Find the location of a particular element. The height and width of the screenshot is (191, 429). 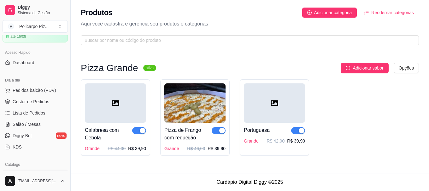

span: P is located at coordinates (11, 26).